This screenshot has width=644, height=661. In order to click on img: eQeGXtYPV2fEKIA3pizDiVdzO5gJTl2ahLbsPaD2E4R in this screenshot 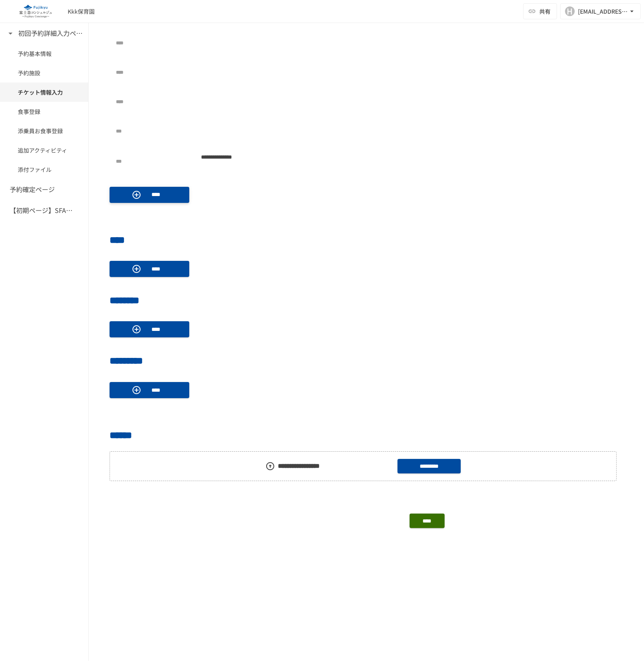, I will do `click(35, 11)`.